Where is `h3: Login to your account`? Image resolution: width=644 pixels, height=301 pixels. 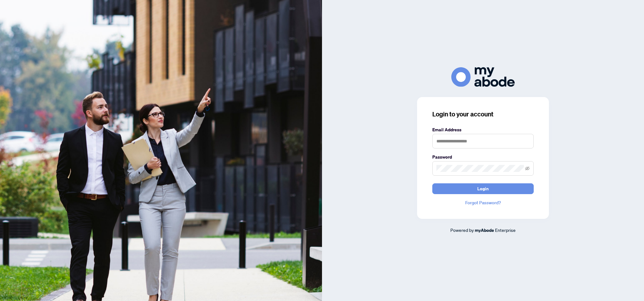
h3: Login to your account is located at coordinates (483, 114).